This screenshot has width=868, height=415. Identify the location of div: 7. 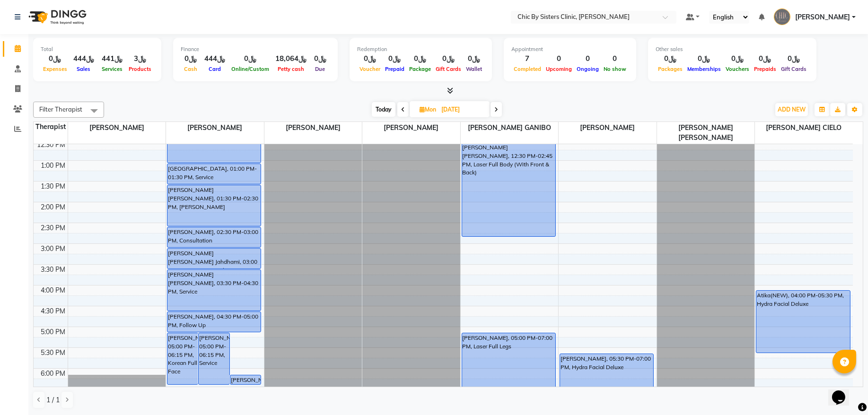
(527, 59).